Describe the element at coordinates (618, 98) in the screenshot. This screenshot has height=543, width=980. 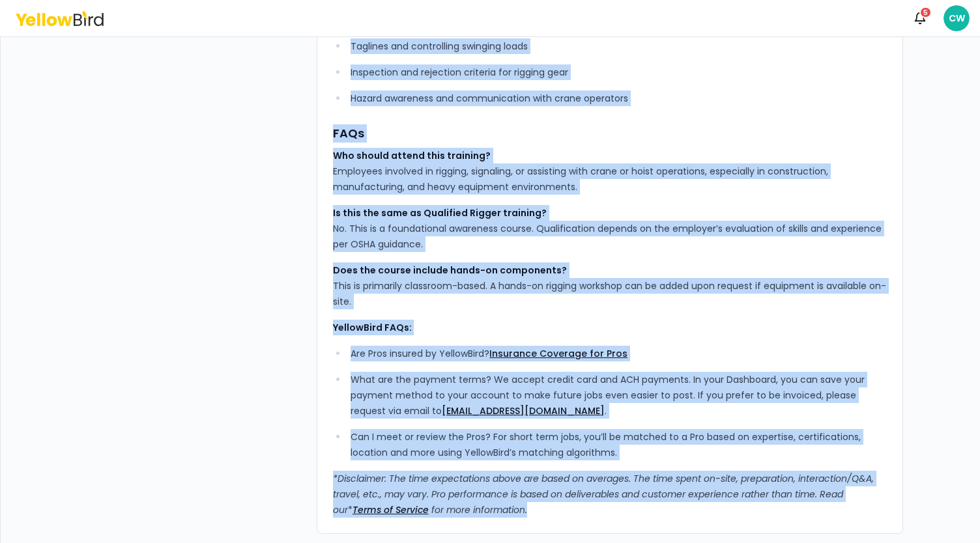
I see `p: Hazard awareness and communication with crane operators` at that location.